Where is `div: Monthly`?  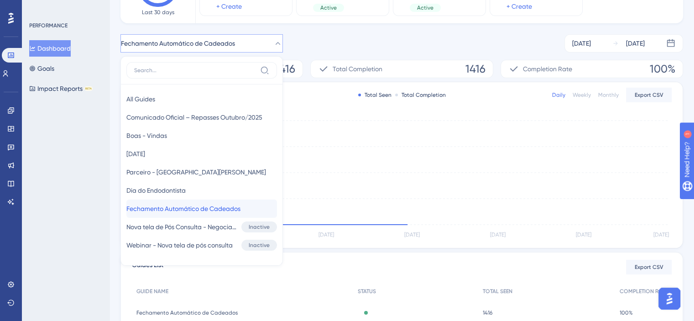
div: Monthly is located at coordinates (608, 95).